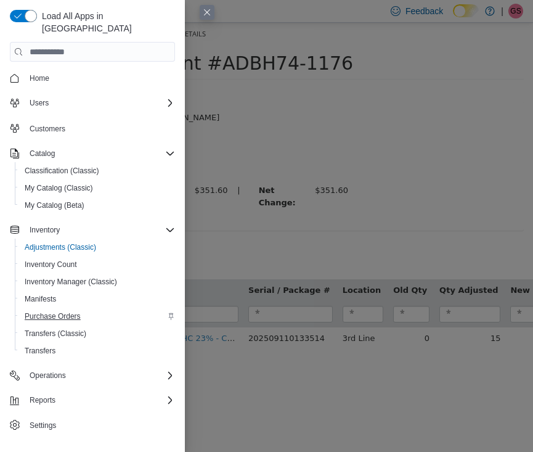  I want to click on button: Adjustments (Classic), so click(97, 247).